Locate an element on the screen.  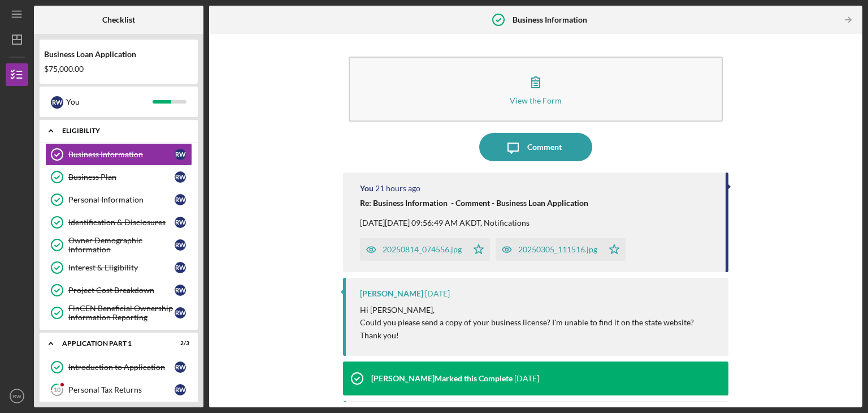
tspan: 10 is located at coordinates (57, 390).